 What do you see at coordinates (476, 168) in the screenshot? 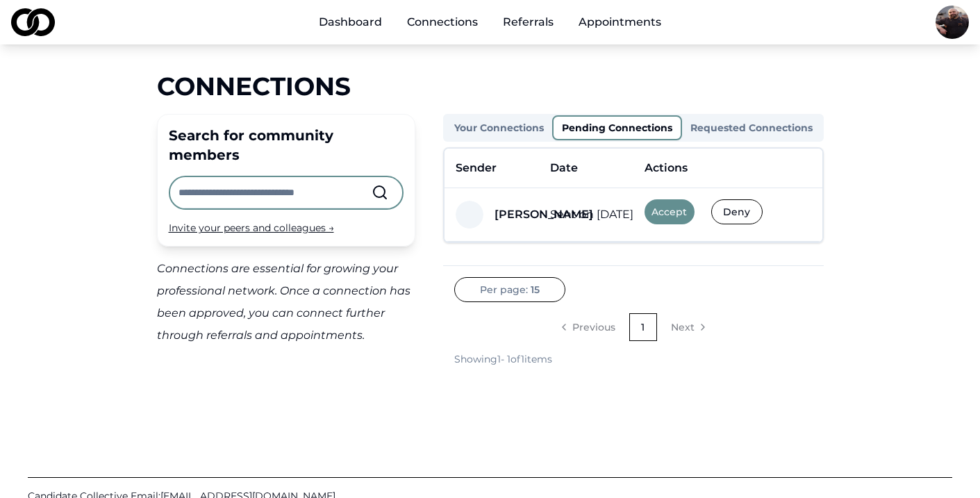
I see `div: Sender` at bounding box center [476, 168].